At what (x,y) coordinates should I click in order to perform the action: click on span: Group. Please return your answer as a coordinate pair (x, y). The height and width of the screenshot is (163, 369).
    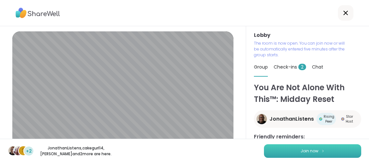
    Looking at the image, I should click on (261, 67).